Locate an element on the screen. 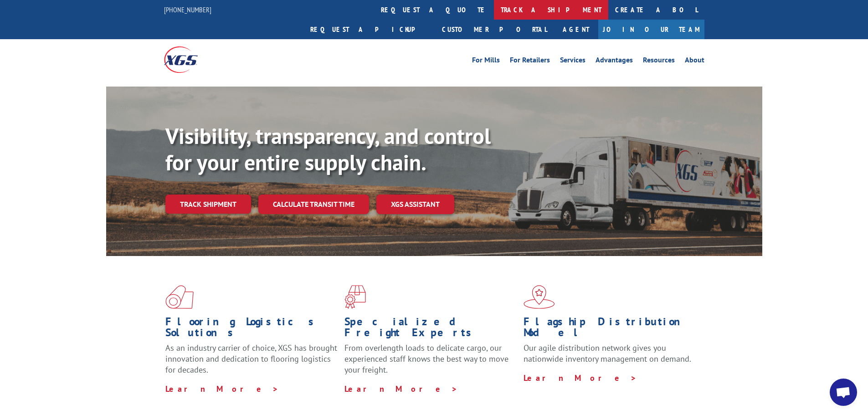 This screenshot has width=868, height=415. img: xgs-icon-flagship-distribution-model-red is located at coordinates (539, 297).